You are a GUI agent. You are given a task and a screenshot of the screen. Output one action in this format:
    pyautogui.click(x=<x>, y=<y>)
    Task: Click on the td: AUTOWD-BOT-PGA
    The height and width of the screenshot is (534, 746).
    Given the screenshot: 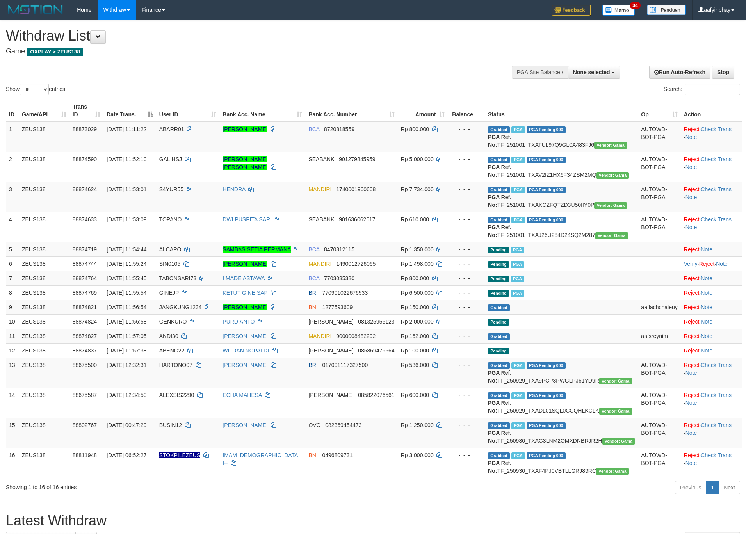 What is the action you would take?
    pyautogui.click(x=659, y=373)
    